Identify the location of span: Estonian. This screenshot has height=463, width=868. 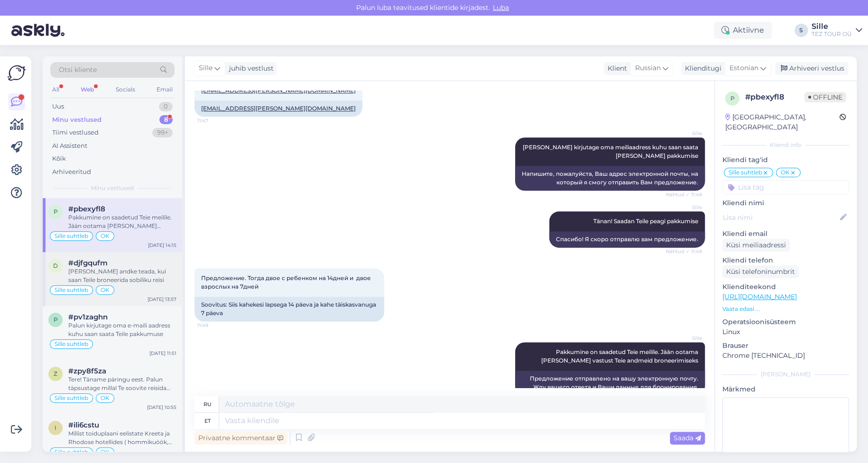
(744, 68).